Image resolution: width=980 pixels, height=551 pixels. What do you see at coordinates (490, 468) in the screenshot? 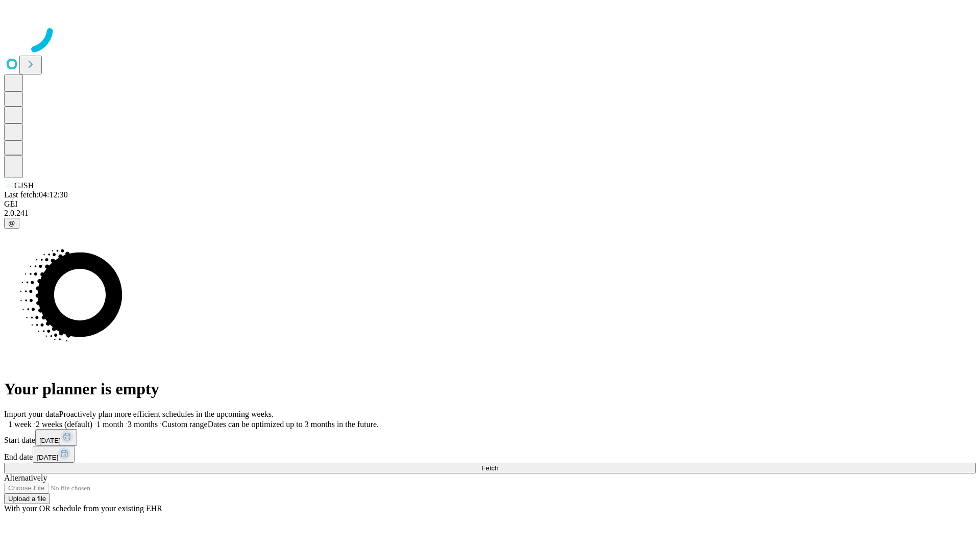
I see `button: Fetch` at bounding box center [490, 468].